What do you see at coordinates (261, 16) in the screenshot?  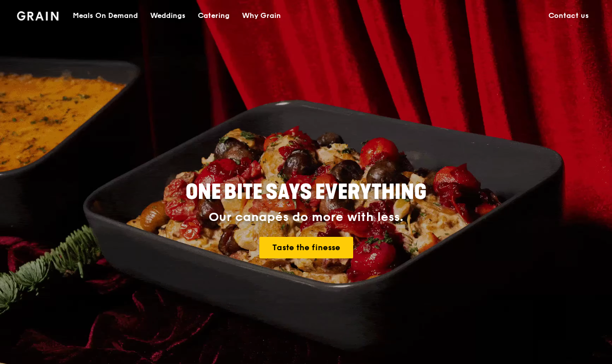 I see `a: Why Grain` at bounding box center [261, 16].